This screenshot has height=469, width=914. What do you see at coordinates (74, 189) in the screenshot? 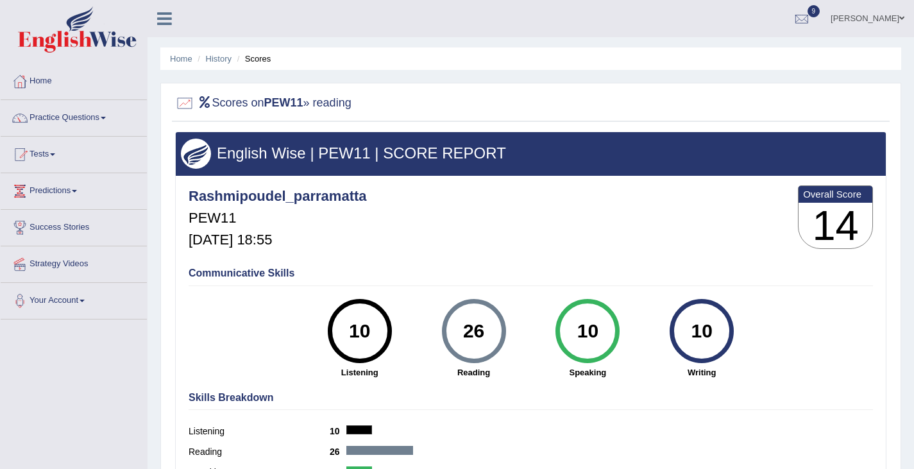
I see `a: Predictions` at bounding box center [74, 189].